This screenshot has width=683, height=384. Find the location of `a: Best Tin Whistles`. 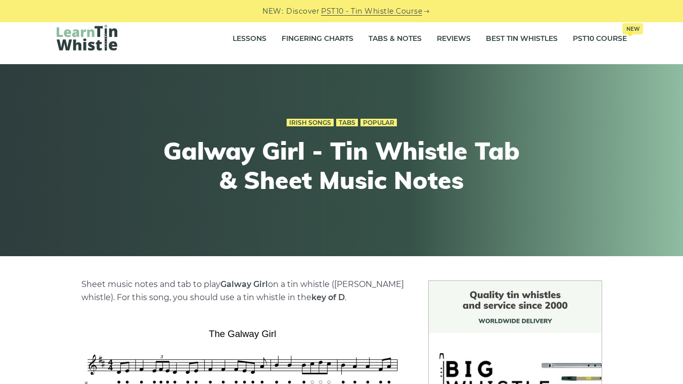

a: Best Tin Whistles is located at coordinates (522, 39).